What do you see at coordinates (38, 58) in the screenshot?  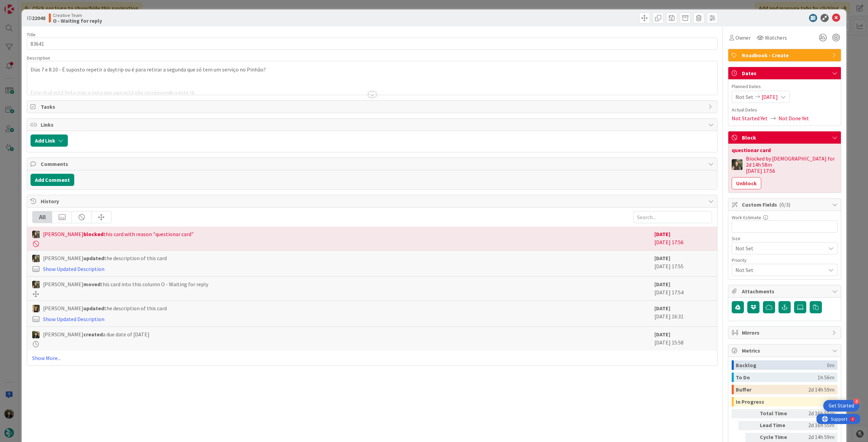 I see `span: Description` at bounding box center [38, 58].